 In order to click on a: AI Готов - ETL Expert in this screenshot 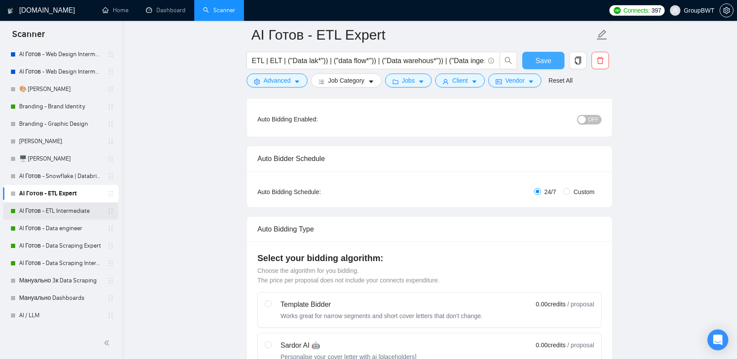, I will do `click(61, 194)`.